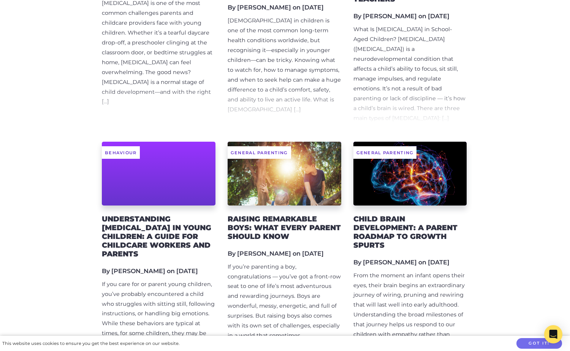 The image size is (570, 351). Describe the element at coordinates (121, 152) in the screenshot. I see `span: Behaviour` at that location.